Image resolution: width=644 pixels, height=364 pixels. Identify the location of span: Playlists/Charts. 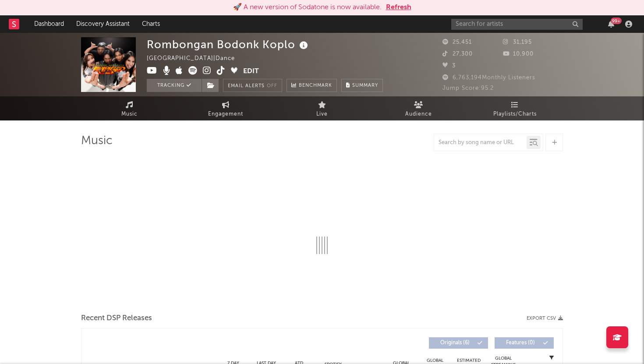
(514, 115).